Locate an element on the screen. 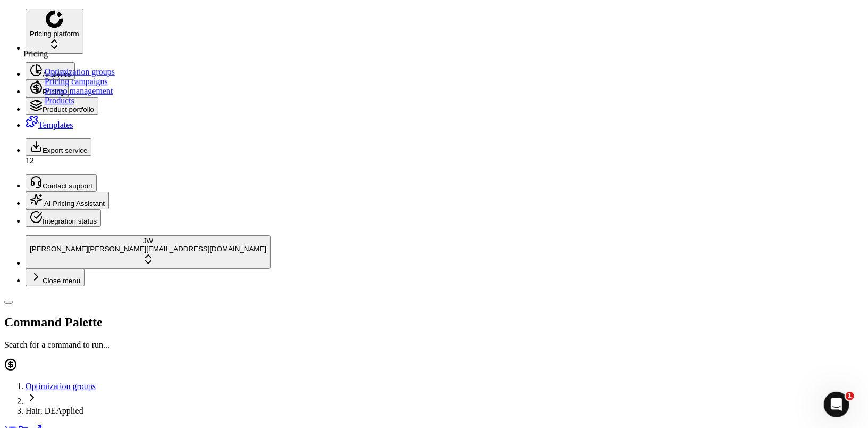 The height and width of the screenshot is (428, 868). span: Hair, DEApplied is located at coordinates (445, 411).